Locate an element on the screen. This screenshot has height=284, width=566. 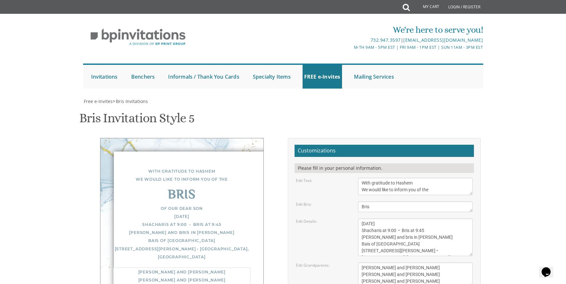
a: Benchers is located at coordinates (143, 77).